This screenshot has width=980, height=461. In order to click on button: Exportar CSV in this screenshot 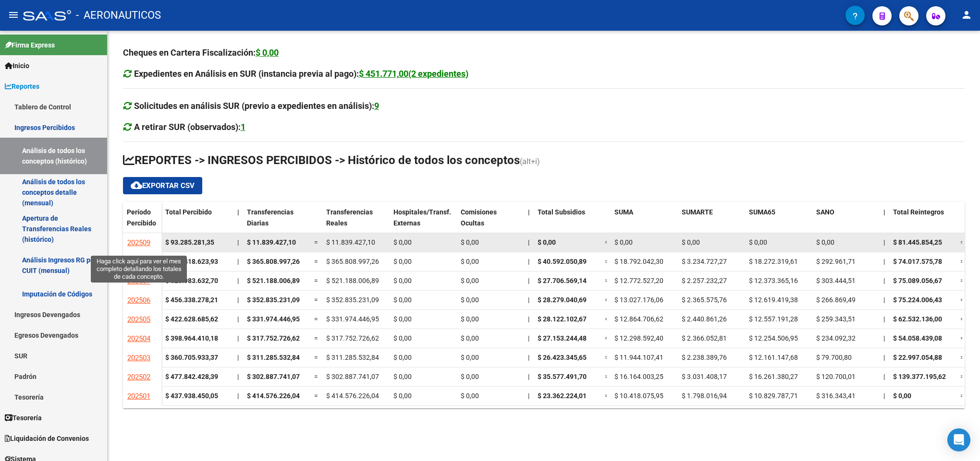, I will do `click(162, 186)`.